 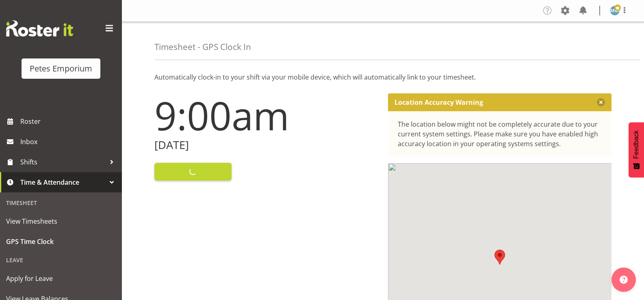 I want to click on span: Inbox, so click(x=69, y=141).